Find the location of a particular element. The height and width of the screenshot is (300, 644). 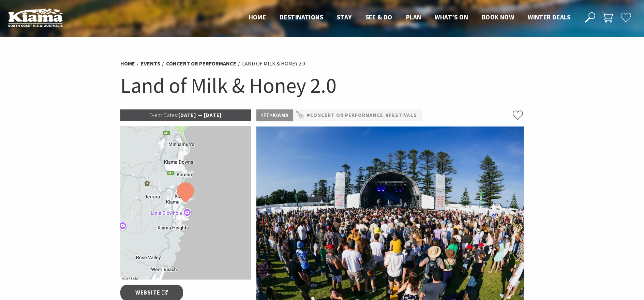

a: #Festivals is located at coordinates (401, 116).